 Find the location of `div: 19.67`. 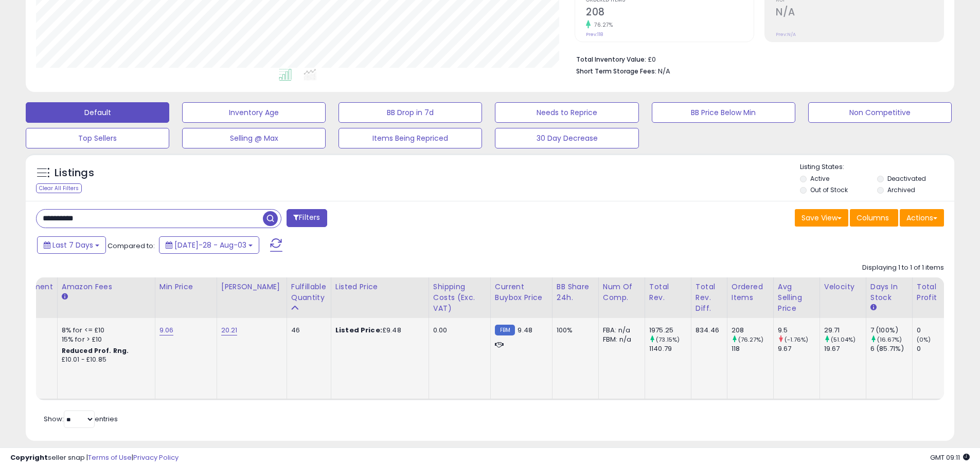

div: 19.67 is located at coordinates (844, 349).